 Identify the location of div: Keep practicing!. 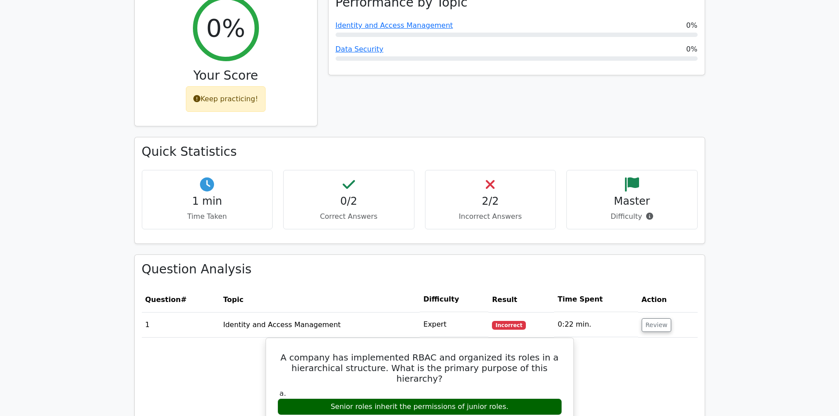
(225, 99).